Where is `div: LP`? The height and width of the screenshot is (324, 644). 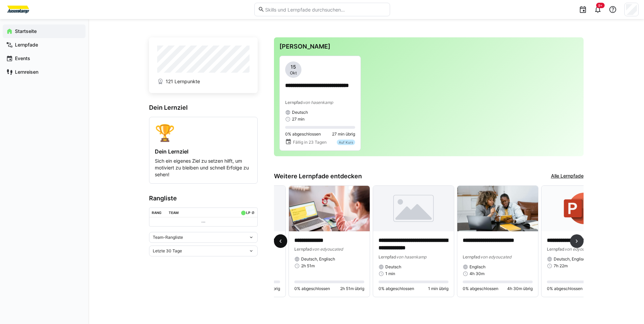
div: LP is located at coordinates (248, 213).